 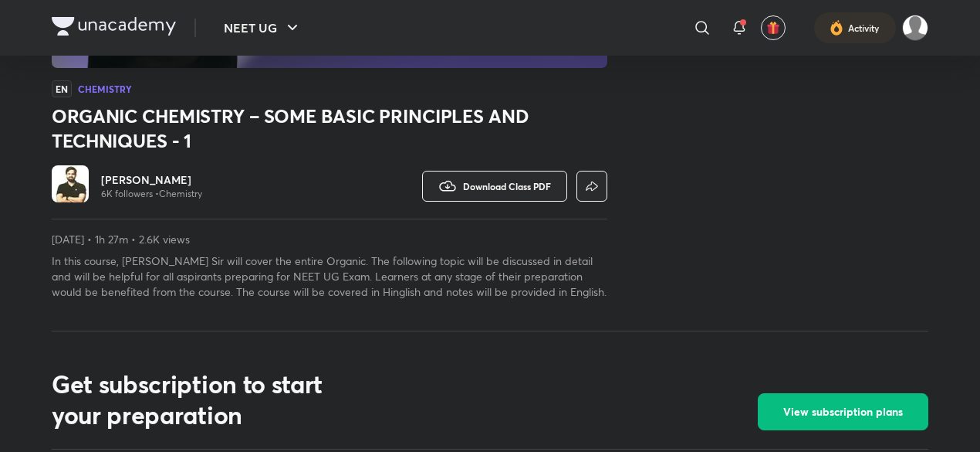 What do you see at coordinates (915, 28) in the screenshot?
I see `img: Aman raj` at bounding box center [915, 28].